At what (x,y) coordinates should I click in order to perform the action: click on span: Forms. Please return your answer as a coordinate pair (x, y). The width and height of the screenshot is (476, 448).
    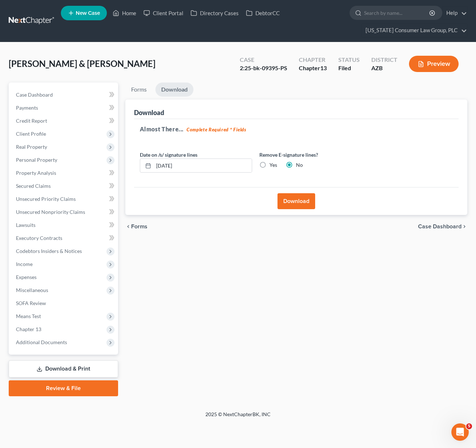
    Looking at the image, I should click on (139, 226).